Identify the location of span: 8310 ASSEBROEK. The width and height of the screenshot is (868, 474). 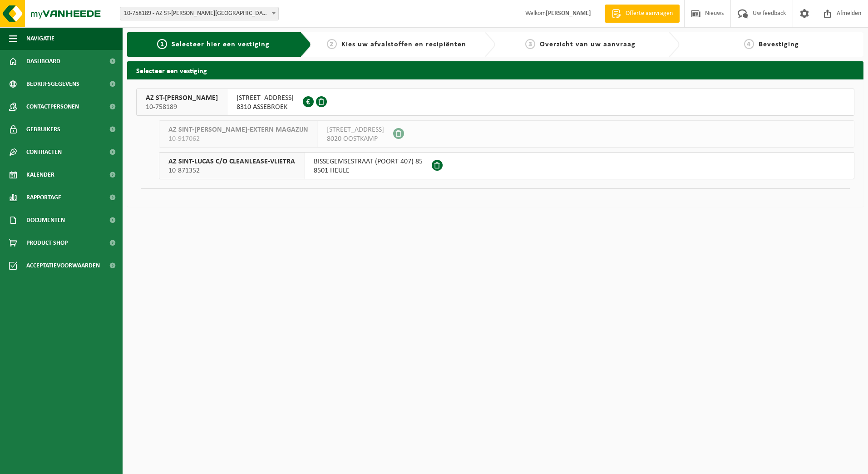
(265, 107).